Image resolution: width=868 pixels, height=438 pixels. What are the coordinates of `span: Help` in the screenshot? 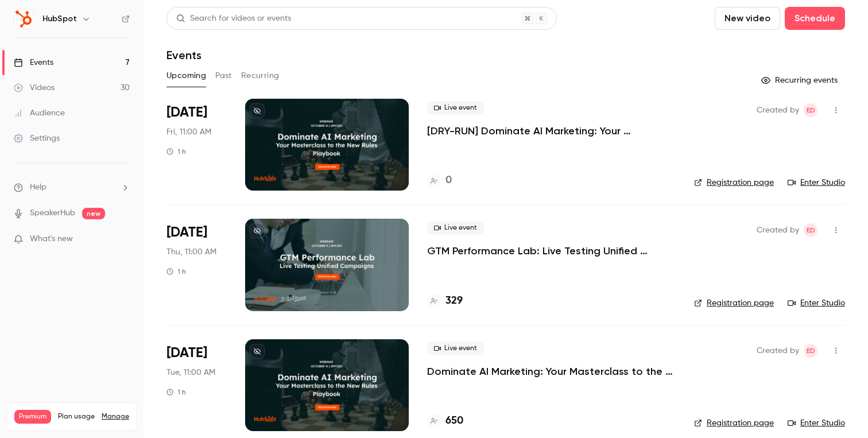 It's located at (38, 187).